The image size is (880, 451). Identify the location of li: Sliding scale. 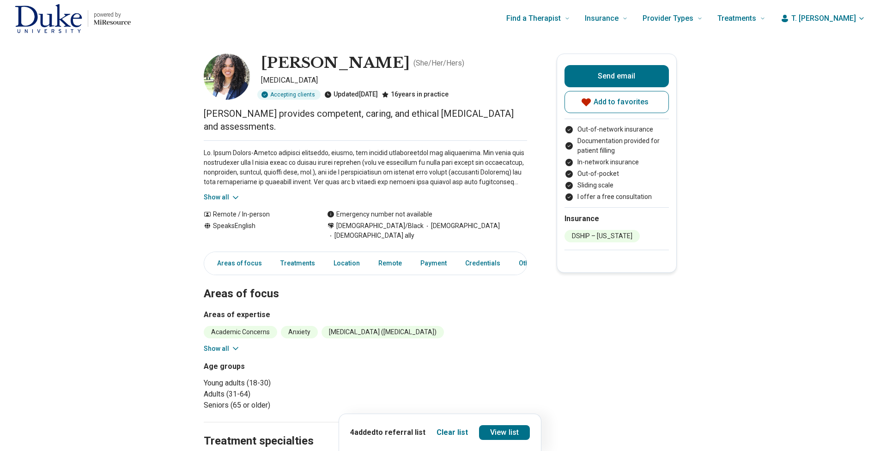
(616, 185).